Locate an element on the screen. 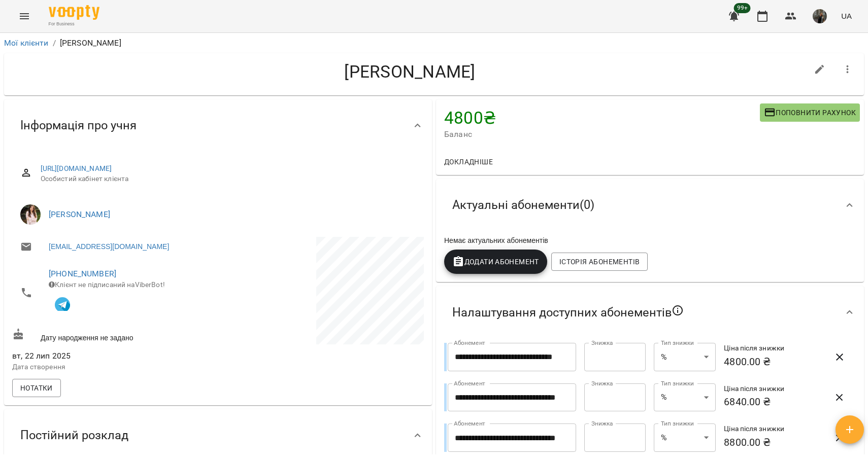 The height and width of the screenshot is (460, 868). img: Telegram is located at coordinates (62, 305).